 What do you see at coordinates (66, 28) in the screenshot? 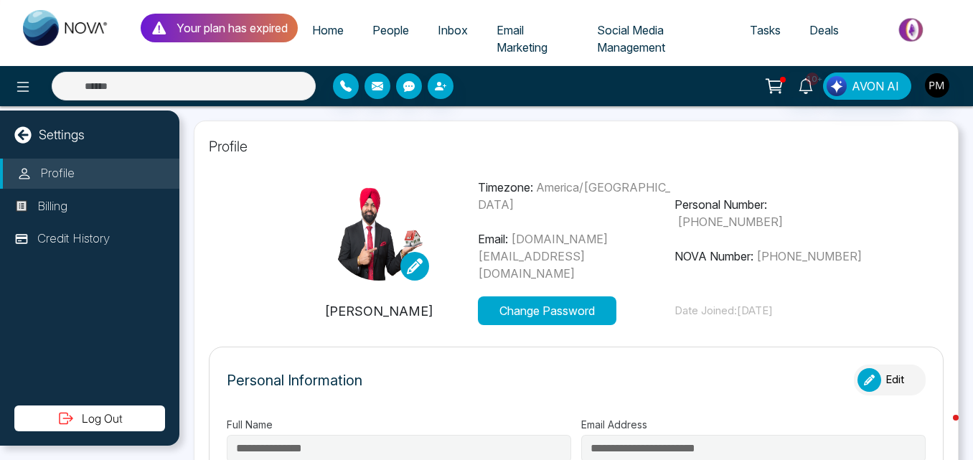
I see `img: Nova CRM Logo` at bounding box center [66, 28].